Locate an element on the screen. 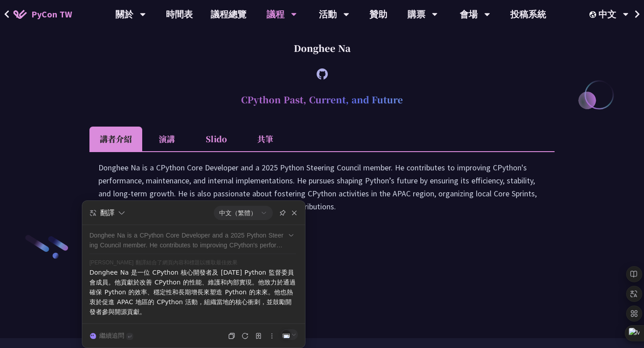  span: PyCon TW is located at coordinates (51, 14).